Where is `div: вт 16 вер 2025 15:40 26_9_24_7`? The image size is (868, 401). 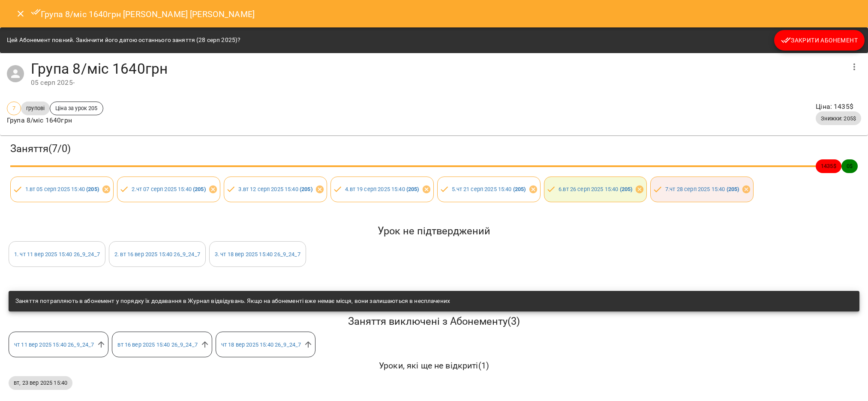 div: вт 16 вер 2025 15:40 26_9_24_7 is located at coordinates (161, 345).